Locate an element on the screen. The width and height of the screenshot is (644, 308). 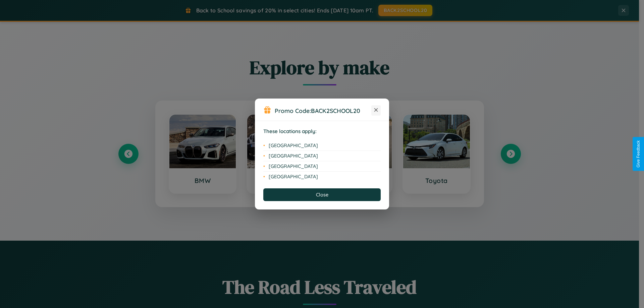
strong: These locations apply: is located at coordinates (290, 131).